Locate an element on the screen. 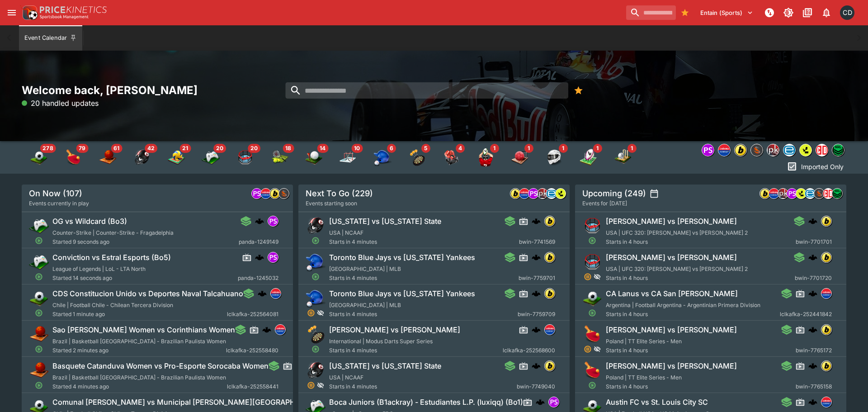 The image size is (868, 412). span: 10 is located at coordinates (357, 149).